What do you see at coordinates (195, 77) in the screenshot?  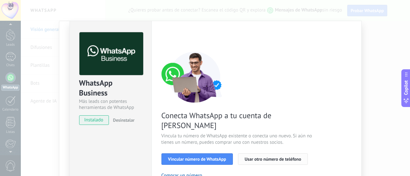 I see `img: connect number` at bounding box center [195, 77].